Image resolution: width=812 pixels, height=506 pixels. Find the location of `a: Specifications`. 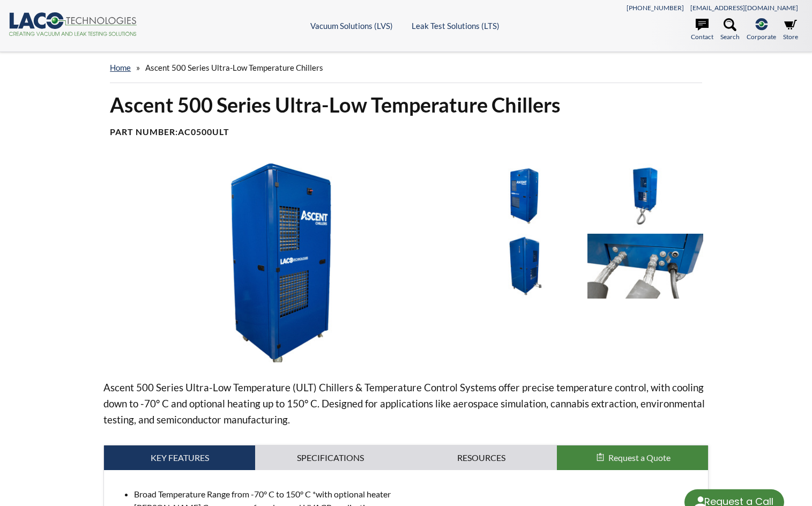

a: Specifications is located at coordinates (331, 458).